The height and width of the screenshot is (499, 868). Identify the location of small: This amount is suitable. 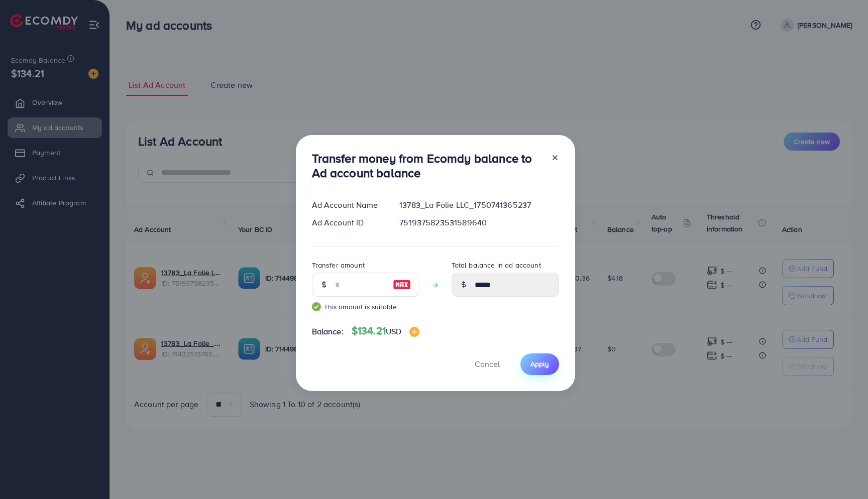
(365, 306).